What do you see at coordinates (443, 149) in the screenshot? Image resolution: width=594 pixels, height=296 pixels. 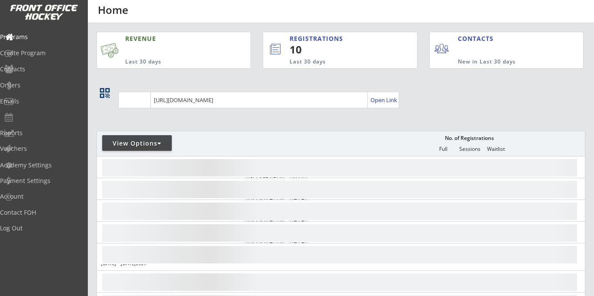 I see `div: Full` at bounding box center [443, 149].